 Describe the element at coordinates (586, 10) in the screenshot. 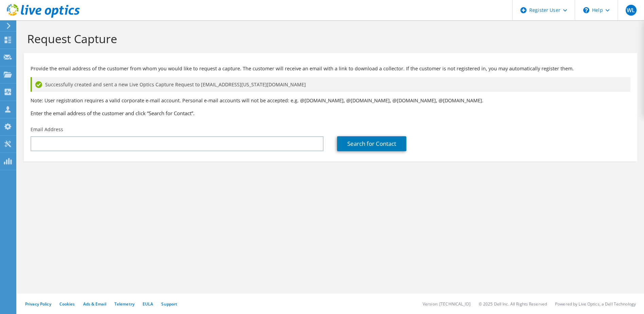

I see `svg: \n` at that location.